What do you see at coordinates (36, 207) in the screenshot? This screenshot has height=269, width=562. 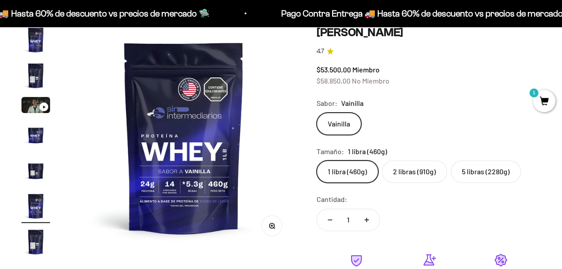 I see `button: Ir al artículo 6` at bounding box center [36, 207].